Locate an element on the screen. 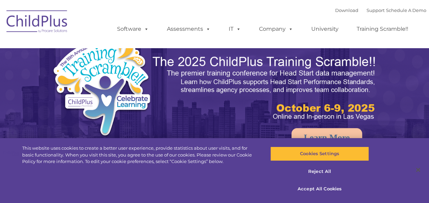  a: Software is located at coordinates (133, 29).